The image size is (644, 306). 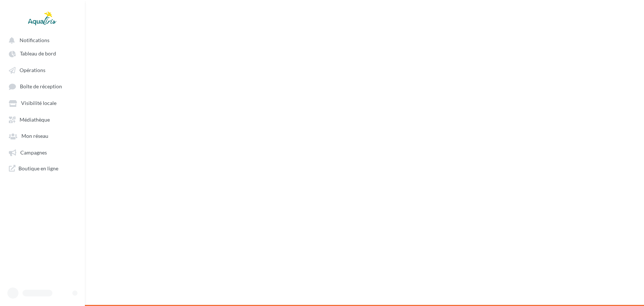 What do you see at coordinates (42, 152) in the screenshot?
I see `a: Campagnes` at bounding box center [42, 152].